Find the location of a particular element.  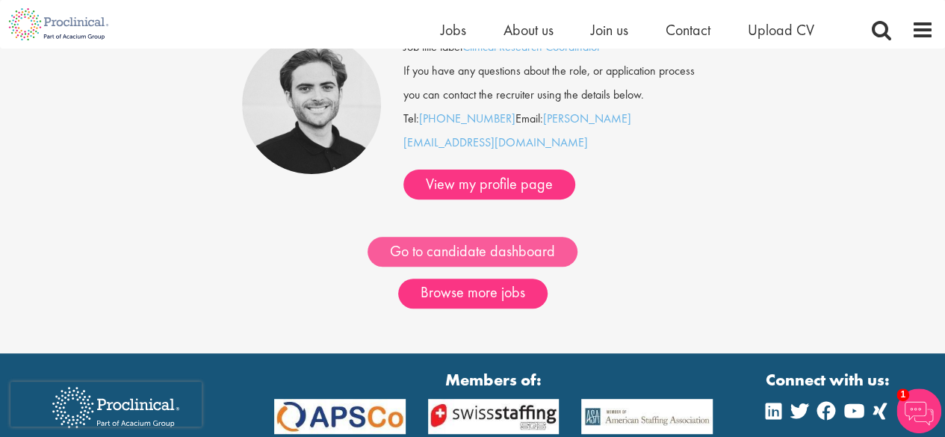

a: Browse more jobs is located at coordinates (473, 294).